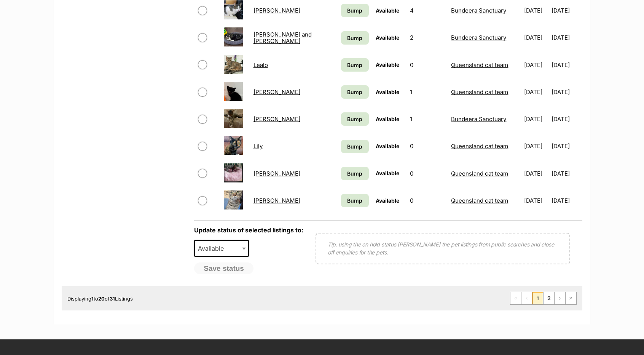 The width and height of the screenshot is (644, 355). What do you see at coordinates (560, 298) in the screenshot?
I see `a: Next page` at bounding box center [560, 298].